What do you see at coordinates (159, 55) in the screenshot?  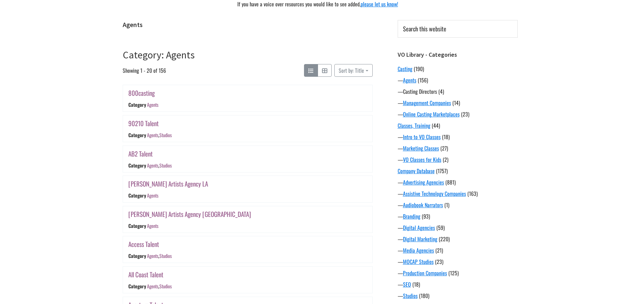 I see `a: Category: Agents` at bounding box center [159, 55].